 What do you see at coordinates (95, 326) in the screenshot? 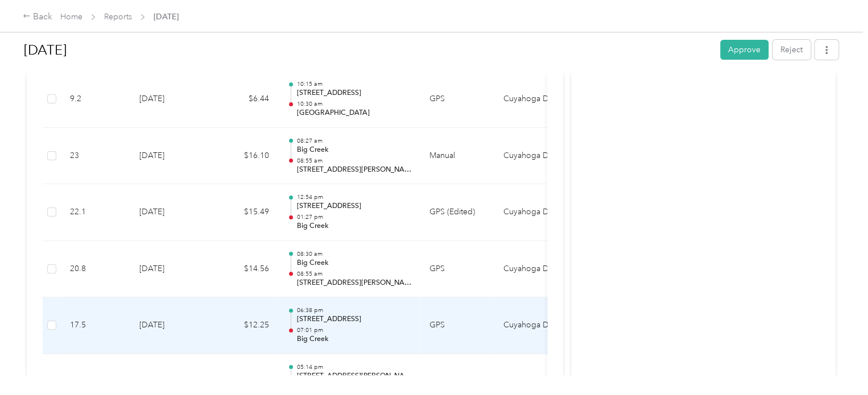
I see `td: 17.5` at bounding box center [95, 326].